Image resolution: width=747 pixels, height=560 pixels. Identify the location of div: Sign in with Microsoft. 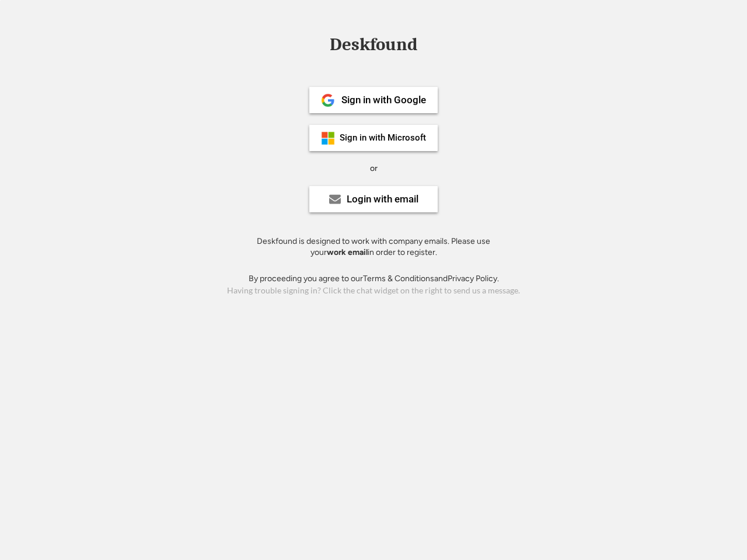
(383, 137).